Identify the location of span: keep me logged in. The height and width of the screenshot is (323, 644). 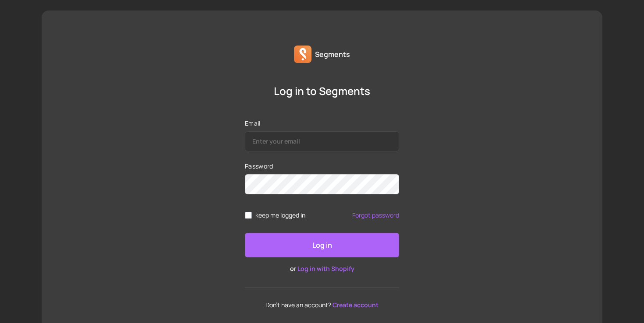
(280, 215).